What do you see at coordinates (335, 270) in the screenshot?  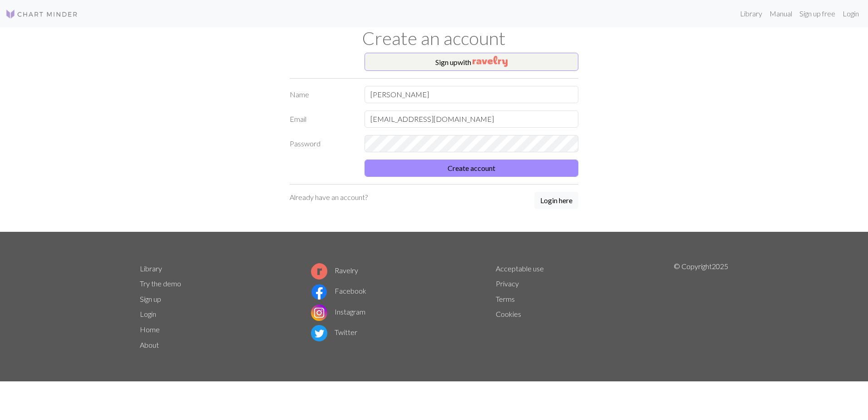 I see `a: Ravelry` at bounding box center [335, 270].